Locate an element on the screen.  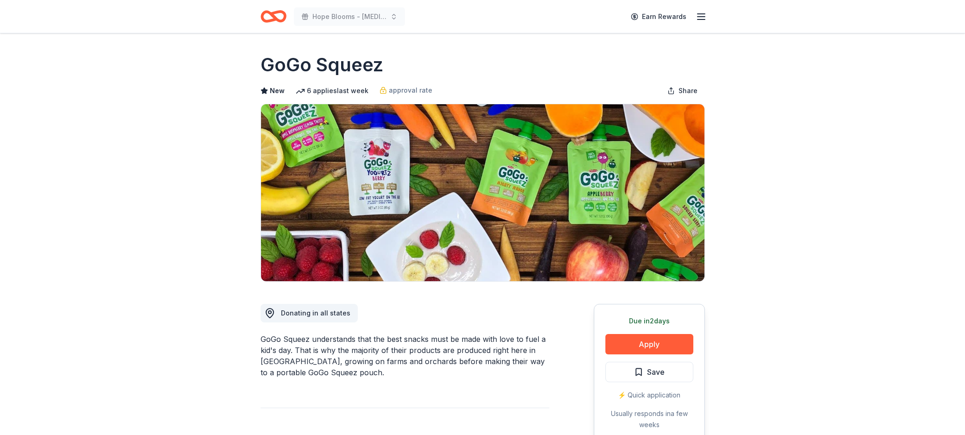
span: Share is located at coordinates (688, 91).